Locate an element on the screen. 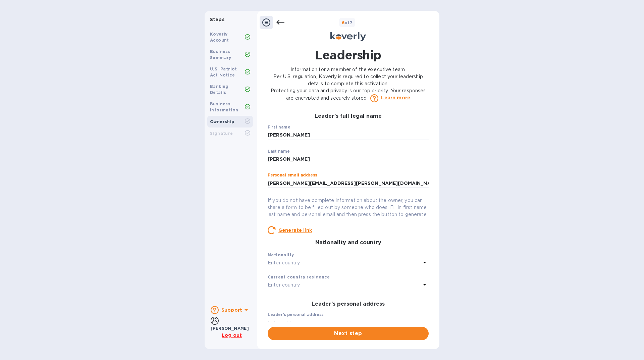  p: If you do not have complete information about the owner, you can share a form to be filled out by... is located at coordinates (348, 207).